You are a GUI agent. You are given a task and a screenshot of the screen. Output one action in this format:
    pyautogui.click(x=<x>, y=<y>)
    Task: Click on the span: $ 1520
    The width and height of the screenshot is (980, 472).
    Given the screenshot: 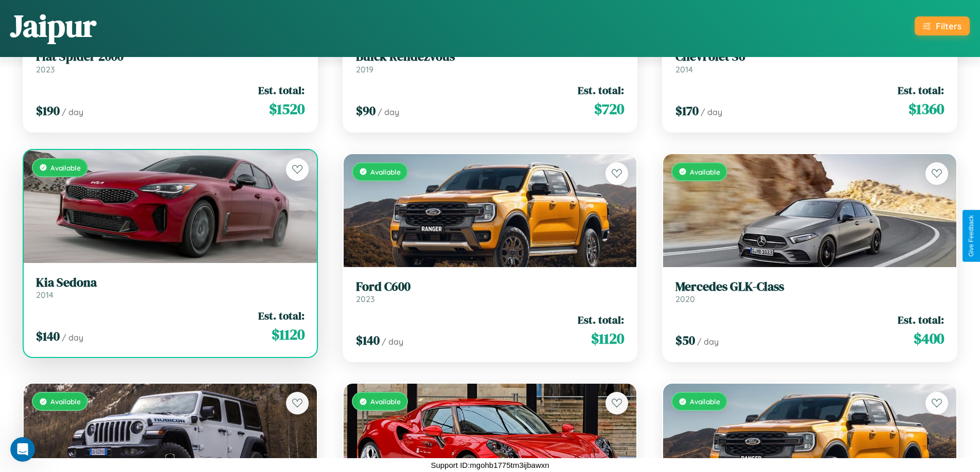 What is the action you would take?
    pyautogui.click(x=286, y=109)
    